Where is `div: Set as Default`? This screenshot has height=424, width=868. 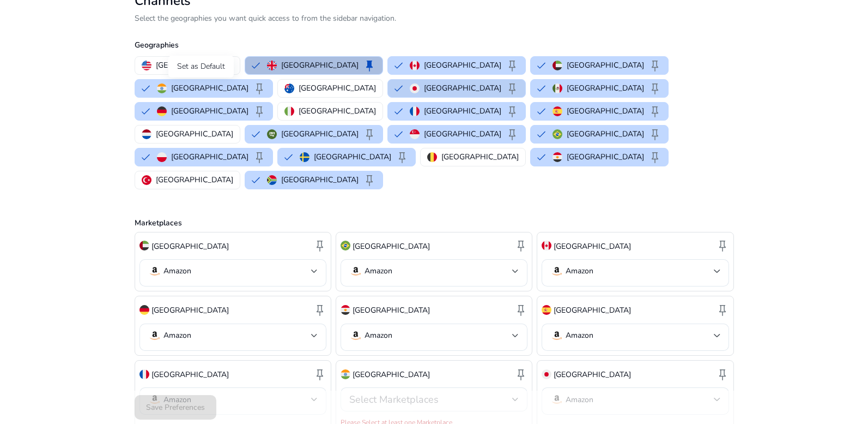
div: Set as Default is located at coordinates (201, 67).